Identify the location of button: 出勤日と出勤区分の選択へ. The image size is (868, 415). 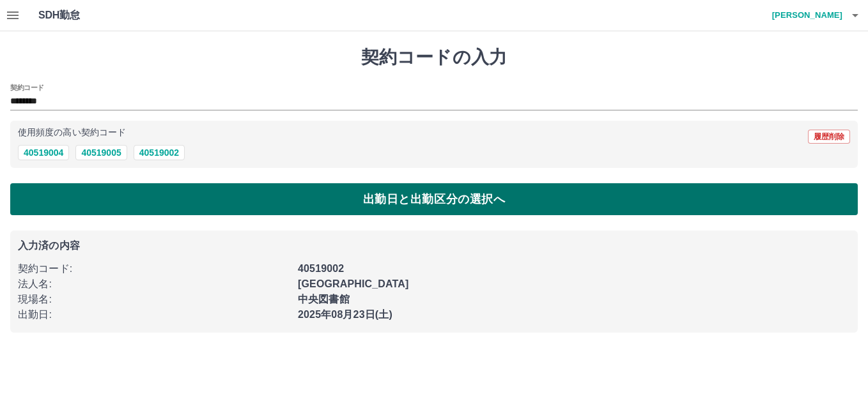
(434, 199).